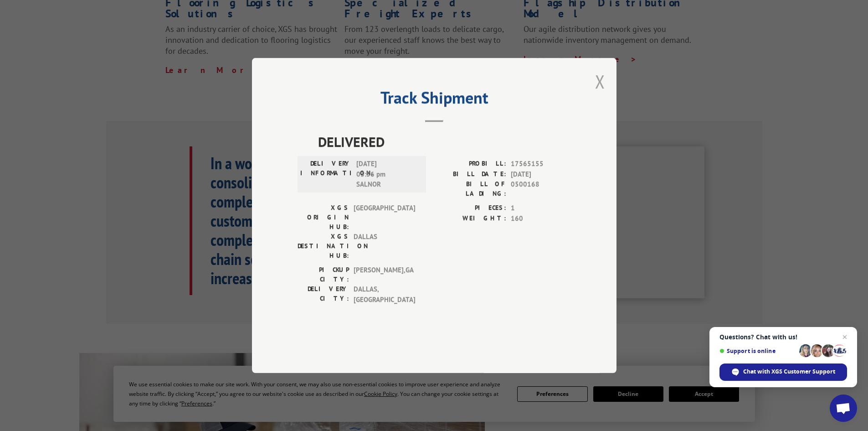 The height and width of the screenshot is (431, 868). I want to click on span: DALLAS, so click(384, 245).